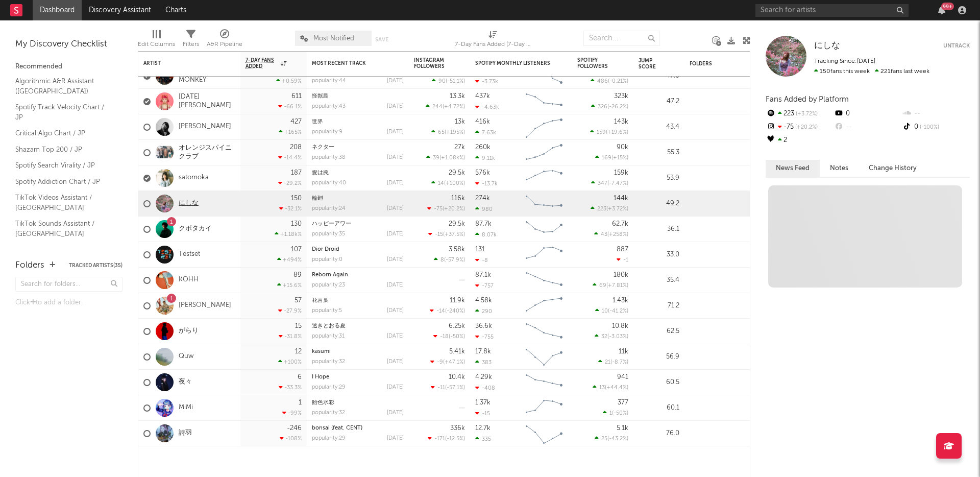 The image size is (980, 477). What do you see at coordinates (455, 132) in the screenshot?
I see `span: +195 %` at bounding box center [455, 132].